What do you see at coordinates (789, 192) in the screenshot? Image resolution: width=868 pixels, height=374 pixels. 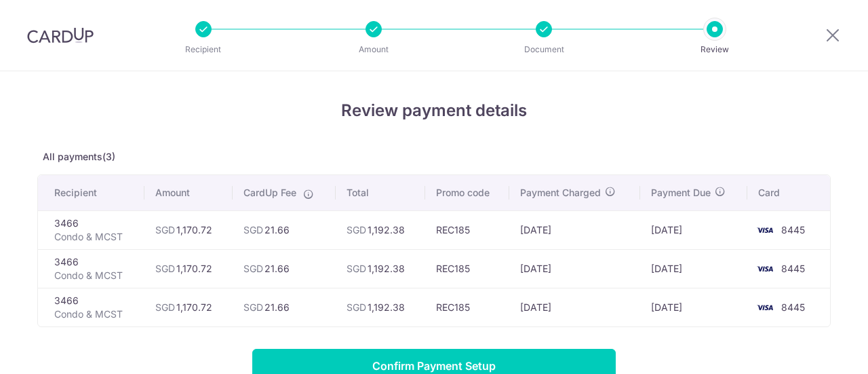 I see `th: Card` at bounding box center [789, 192].